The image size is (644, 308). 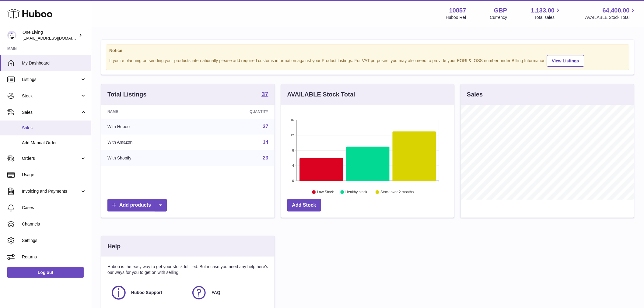 What do you see at coordinates (54, 241) in the screenshot?
I see `span: Settings` at bounding box center [54, 241].